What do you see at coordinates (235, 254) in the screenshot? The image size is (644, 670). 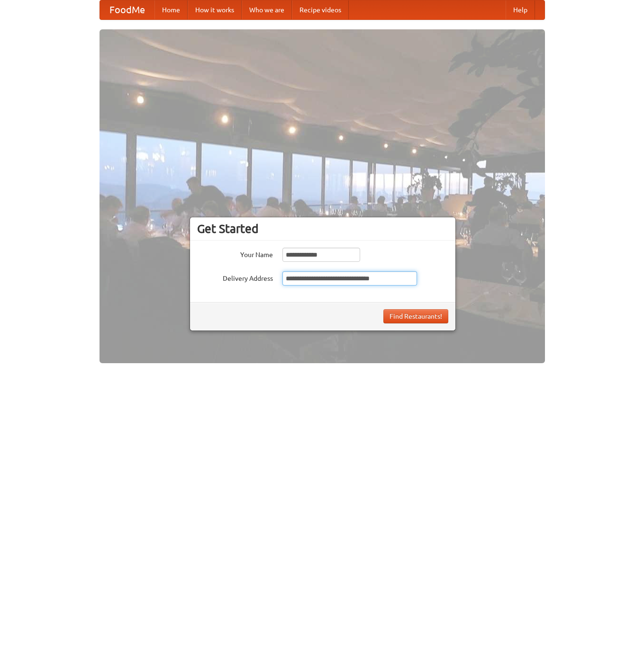 I see `label: Your Name` at bounding box center [235, 254].